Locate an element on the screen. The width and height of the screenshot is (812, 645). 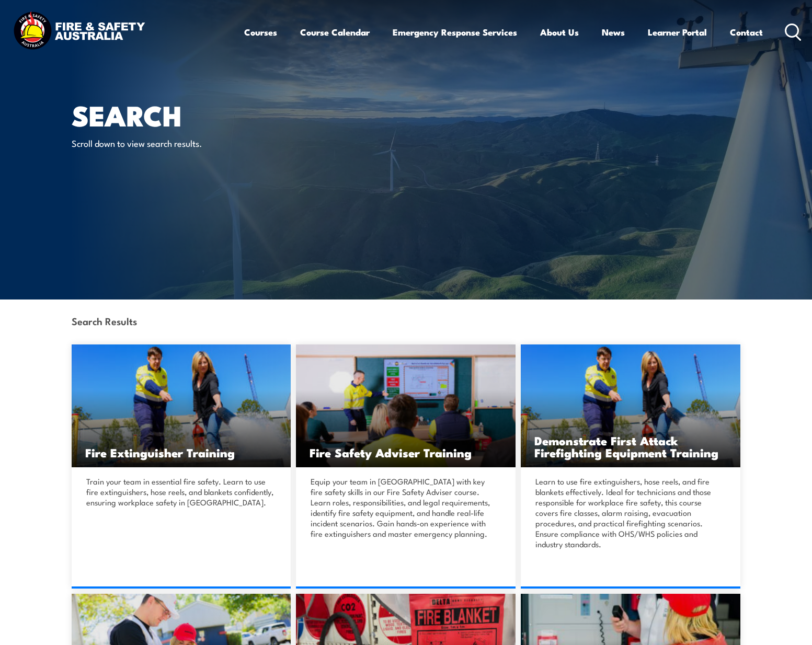
img: Demonstrate First Attack Firefighting Equipment is located at coordinates (631, 406).